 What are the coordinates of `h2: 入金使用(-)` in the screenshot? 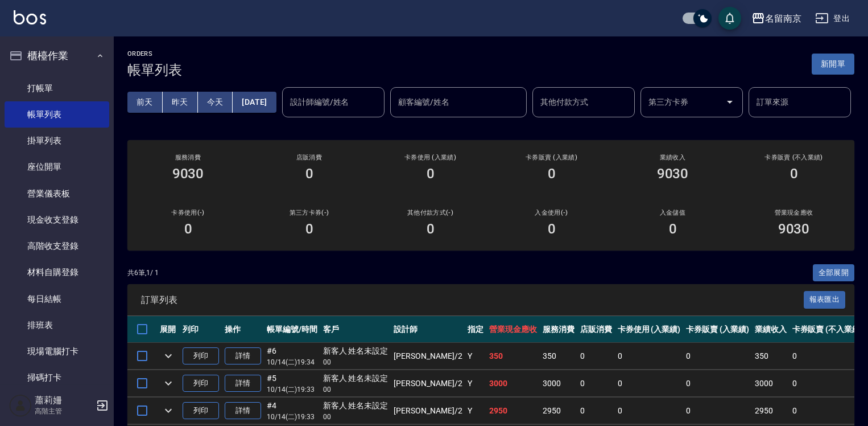 It's located at (551, 212).